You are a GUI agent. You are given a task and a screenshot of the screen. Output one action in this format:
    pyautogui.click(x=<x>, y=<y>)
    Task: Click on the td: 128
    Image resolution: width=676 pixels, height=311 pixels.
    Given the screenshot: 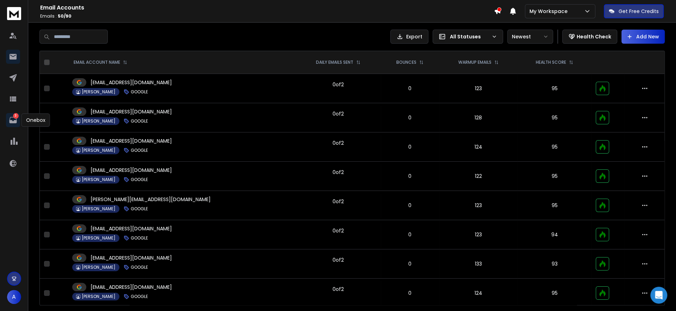 What is the action you would take?
    pyautogui.click(x=478, y=118)
    